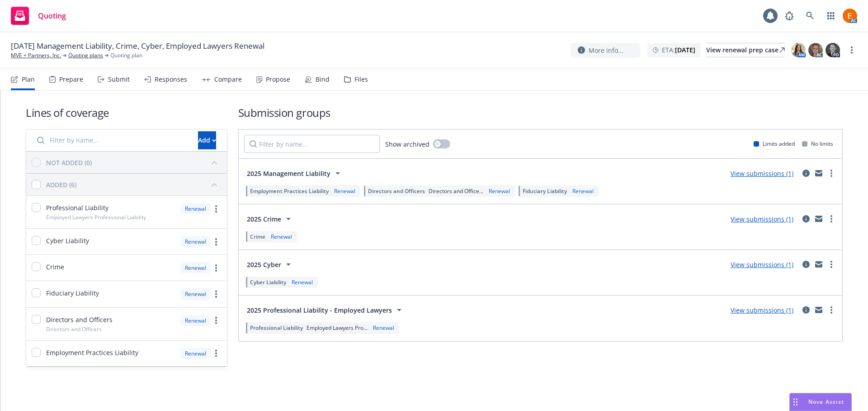 The image size is (868, 411). Describe the element at coordinates (73, 293) in the screenshot. I see `span: Fiduciary Liability` at that location.